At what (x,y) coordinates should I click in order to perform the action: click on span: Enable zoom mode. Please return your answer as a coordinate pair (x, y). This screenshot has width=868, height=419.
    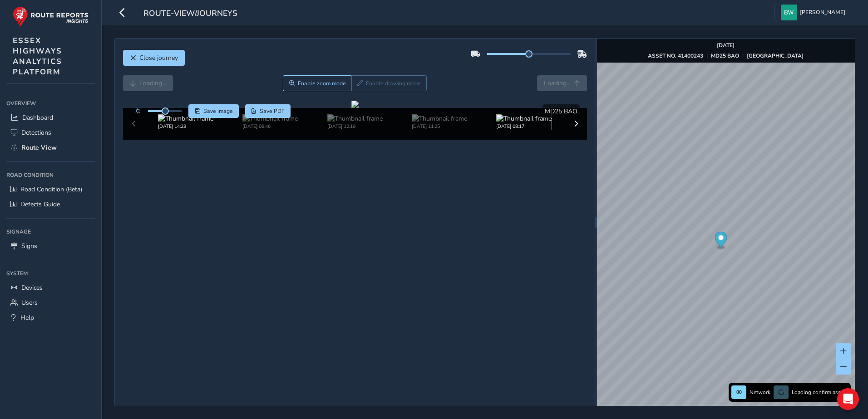
    Looking at the image, I should click on (322, 83).